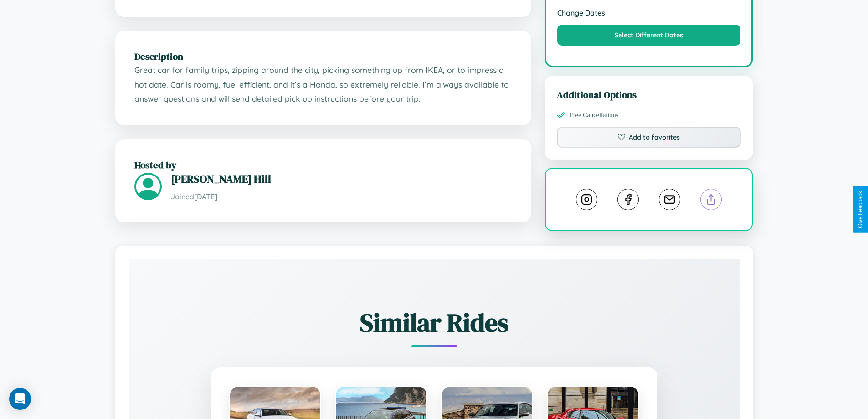 The width and height of the screenshot is (868, 419). Describe the element at coordinates (323, 56) in the screenshot. I see `h2: Description` at that location.